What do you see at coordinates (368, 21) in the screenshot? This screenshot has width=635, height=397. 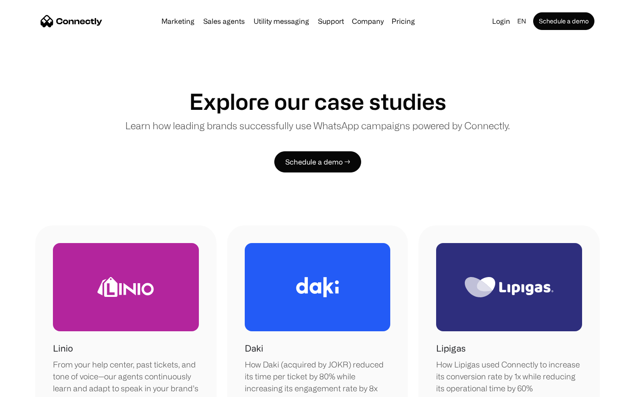 I see `div: Company` at bounding box center [368, 21].